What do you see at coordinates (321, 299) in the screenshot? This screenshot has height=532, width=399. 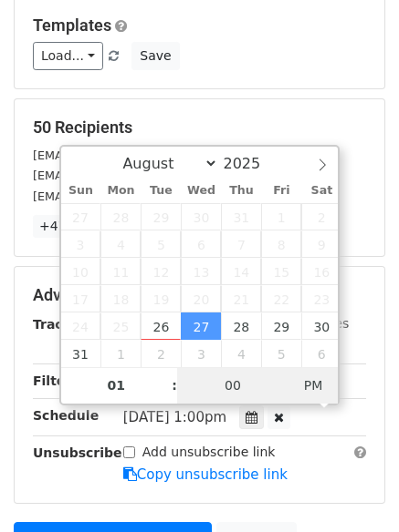 I see `span: August 23, 2025` at bounding box center [321, 299].